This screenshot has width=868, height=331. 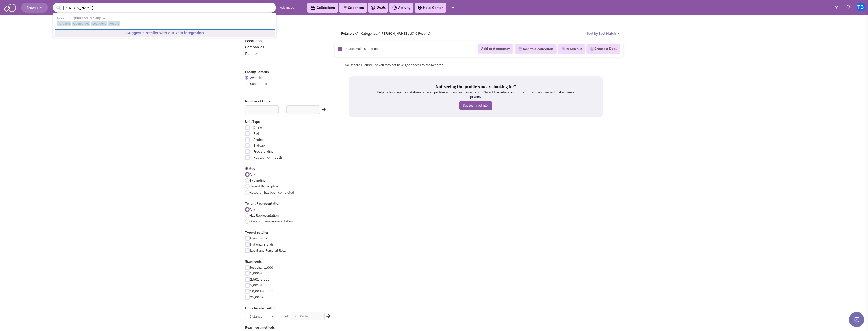 I want to click on span: Has a drive through, so click(x=278, y=157).